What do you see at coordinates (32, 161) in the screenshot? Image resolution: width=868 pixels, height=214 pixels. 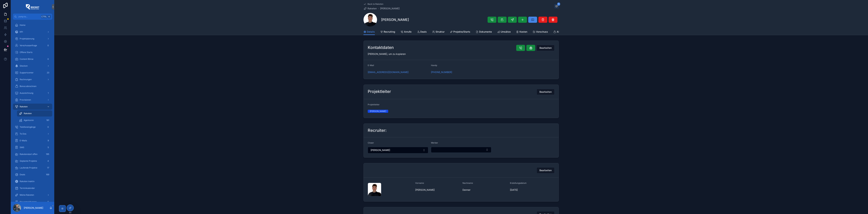 I see `a: Geplante Projekte4` at bounding box center [32, 161].